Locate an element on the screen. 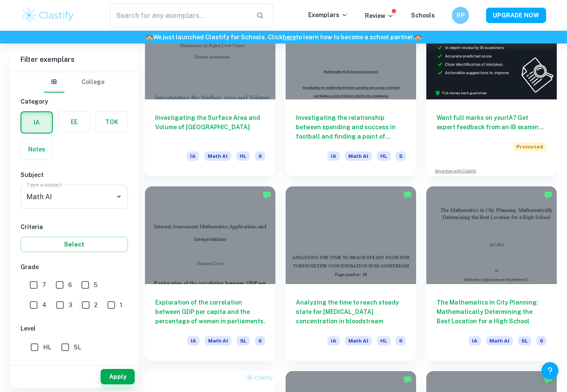  button: Help and Feedback is located at coordinates (550, 370).